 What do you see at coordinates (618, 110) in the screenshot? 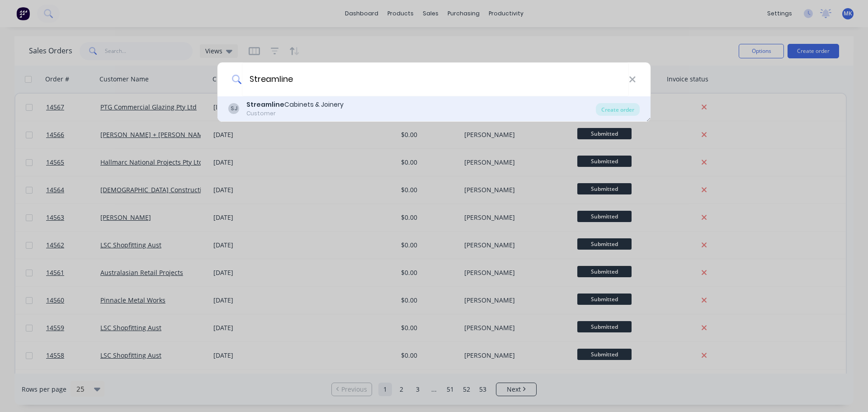
I see `div: Create order` at bounding box center [618, 110].